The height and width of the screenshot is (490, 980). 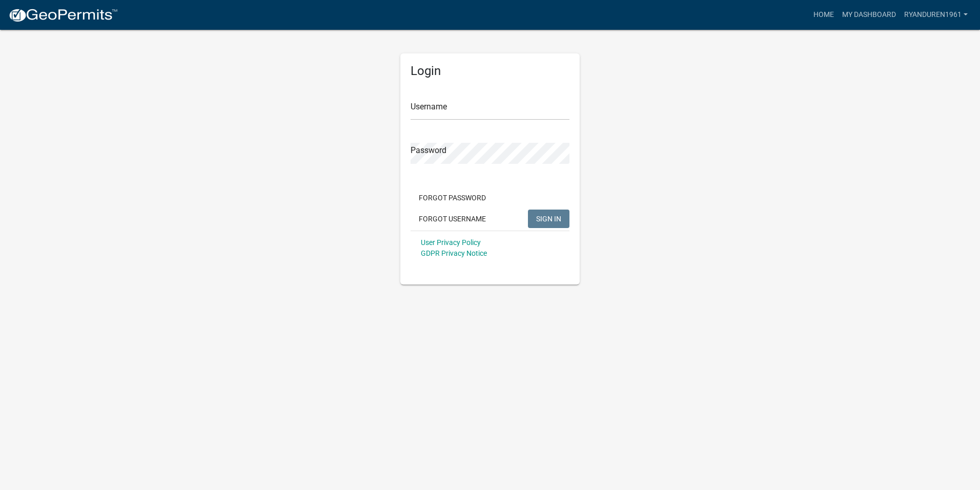 I want to click on a: My Dashboard, so click(x=869, y=15).